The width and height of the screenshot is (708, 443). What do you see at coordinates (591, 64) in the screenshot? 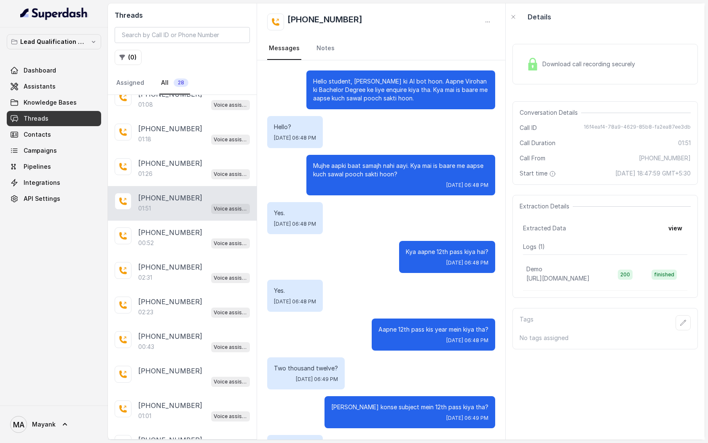
I see `span: Download call recording securely` at bounding box center [591, 64].